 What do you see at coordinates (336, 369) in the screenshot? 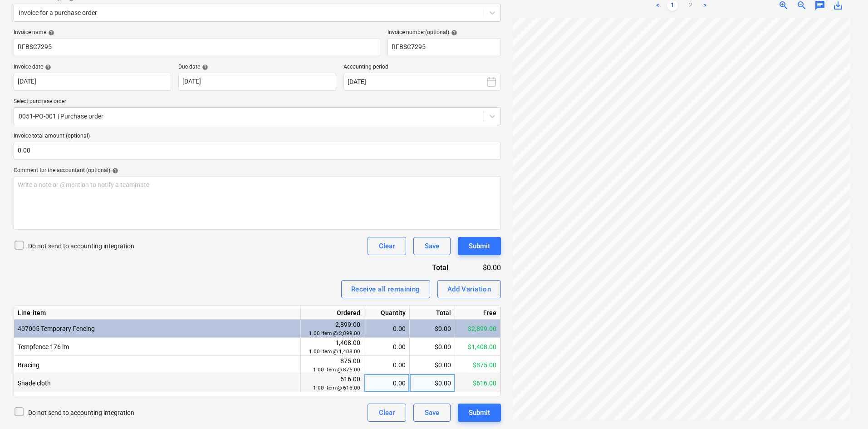
I see `small: 1.00 item @ 875.00` at bounding box center [336, 369].